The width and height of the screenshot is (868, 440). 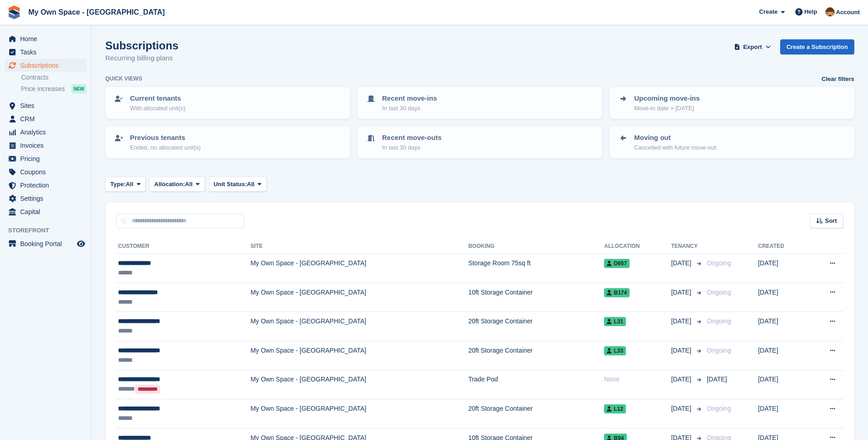 What do you see at coordinates (170, 185) in the screenshot?
I see `span: Allocation:` at bounding box center [170, 185].